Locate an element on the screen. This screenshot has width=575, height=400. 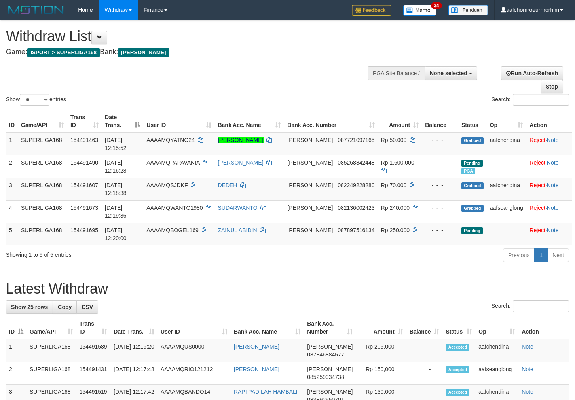
img: Feedback.jpg is located at coordinates (372, 10).